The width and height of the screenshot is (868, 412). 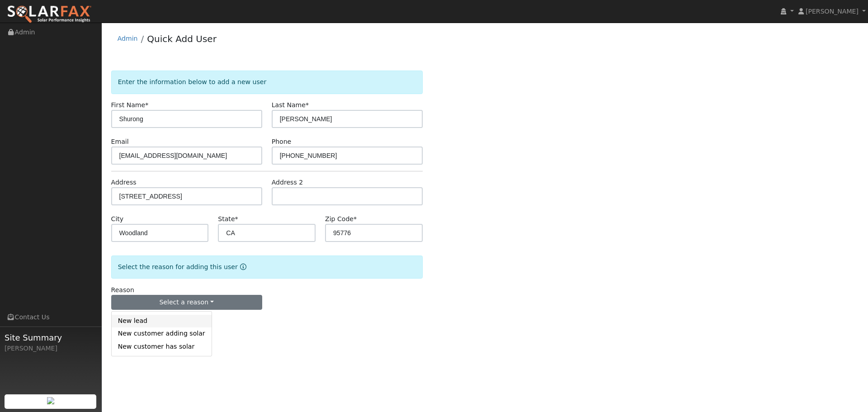 What do you see at coordinates (50, 401) in the screenshot?
I see `img: retrieve` at bounding box center [50, 401].